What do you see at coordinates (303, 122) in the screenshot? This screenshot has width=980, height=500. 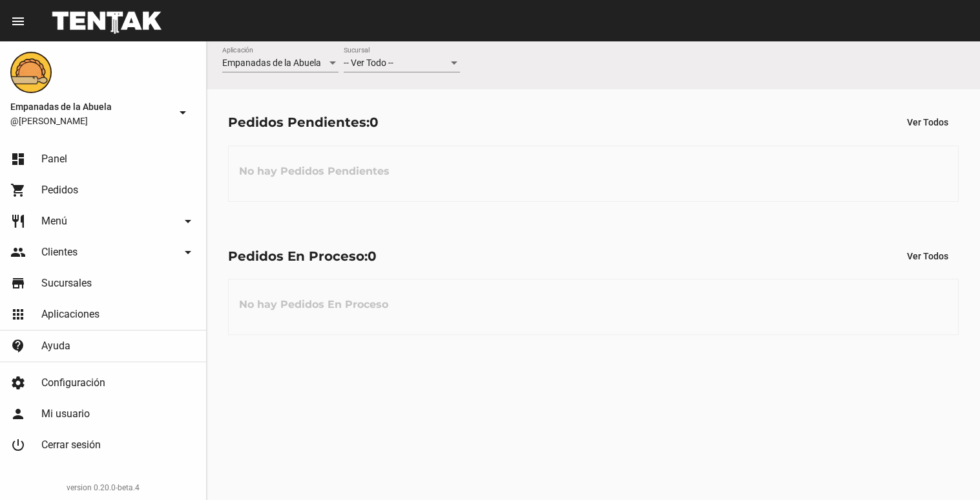 I see `div: Pedidos Pendientes:` at bounding box center [303, 122].